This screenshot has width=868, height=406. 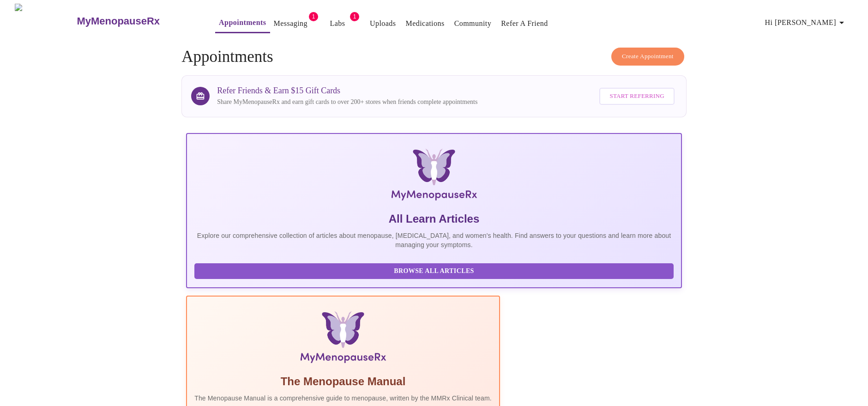 What do you see at coordinates (637, 96) in the screenshot?
I see `button: Start Referring` at bounding box center [637, 96].